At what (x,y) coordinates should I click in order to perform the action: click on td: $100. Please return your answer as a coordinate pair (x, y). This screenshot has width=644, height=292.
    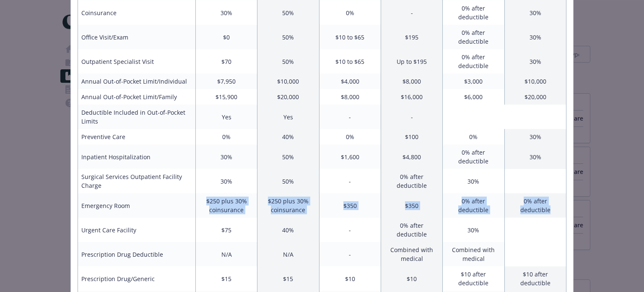
    Looking at the image, I should click on (411, 137).